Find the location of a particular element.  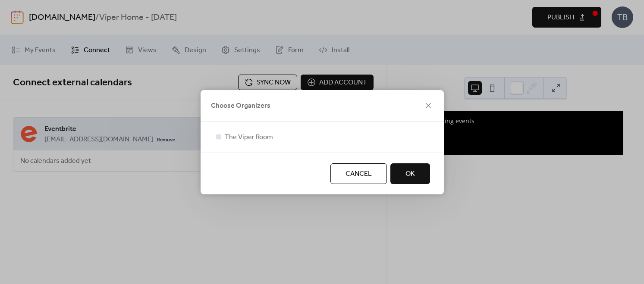

button: Cancel is located at coordinates (359, 174).